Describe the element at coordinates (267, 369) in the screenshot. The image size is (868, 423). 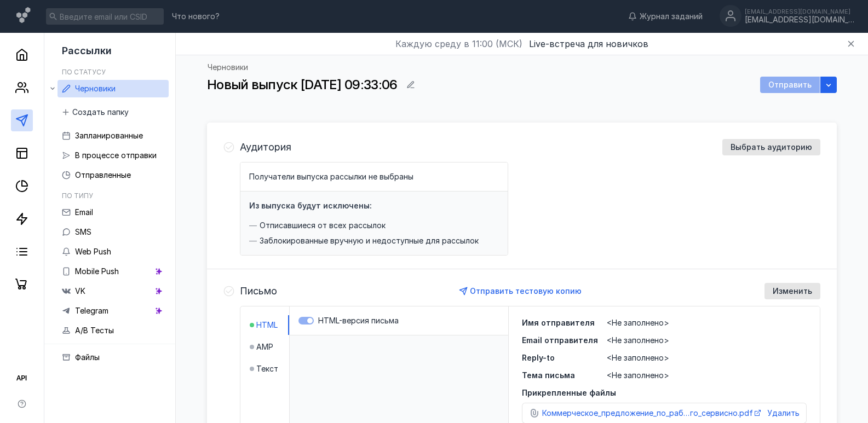
I see `span: Текст` at that location.